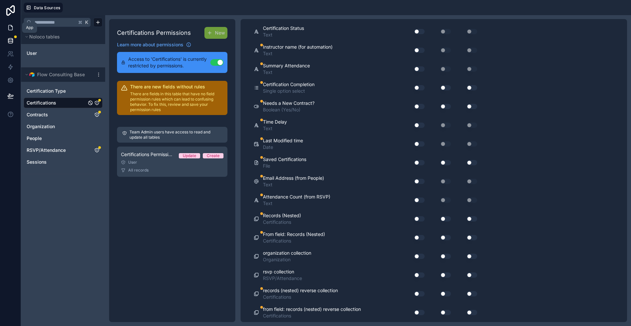  What do you see at coordinates (63, 162) in the screenshot?
I see `div: Sessions` at bounding box center [63, 162].